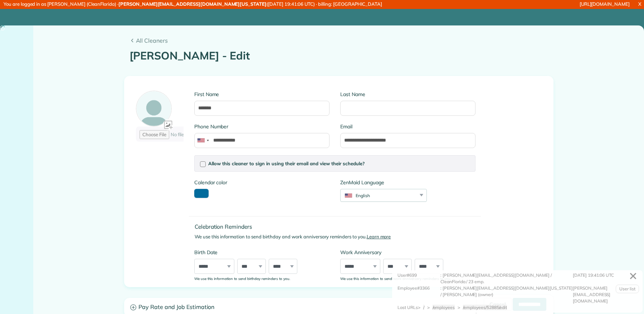 This screenshot has height=314, width=644. What do you see at coordinates (338, 237) in the screenshot?
I see `p: We use this information to send birthday and work anniversary reminders to you.` at bounding box center [338, 237].